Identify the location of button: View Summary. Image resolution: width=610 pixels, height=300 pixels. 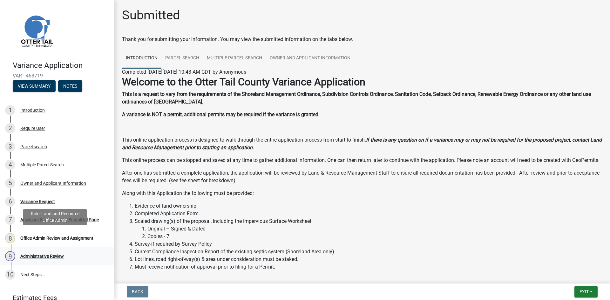
(34, 86).